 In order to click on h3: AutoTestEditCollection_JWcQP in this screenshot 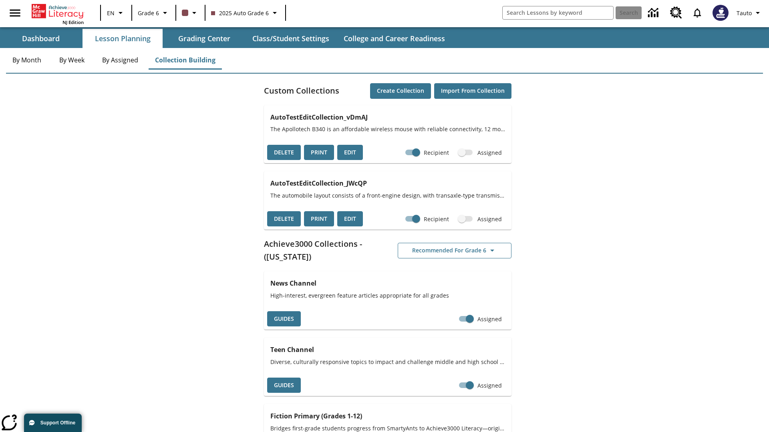, I will do `click(387, 183)`.